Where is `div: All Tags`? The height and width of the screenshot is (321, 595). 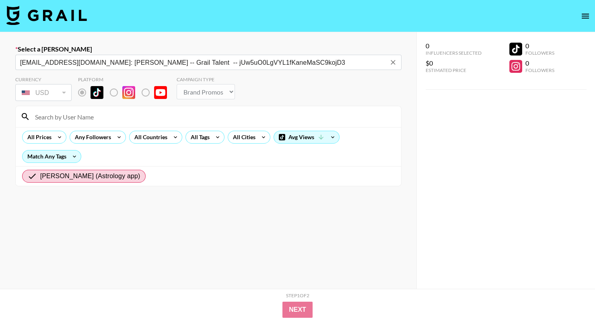 div: All Tags is located at coordinates (198, 137).